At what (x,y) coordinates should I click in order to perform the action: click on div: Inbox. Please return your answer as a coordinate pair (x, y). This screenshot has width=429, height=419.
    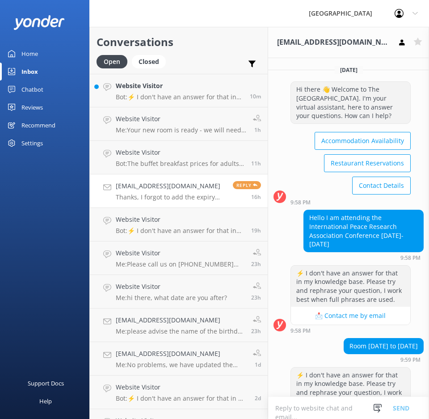
    Looking at the image, I should click on (29, 71).